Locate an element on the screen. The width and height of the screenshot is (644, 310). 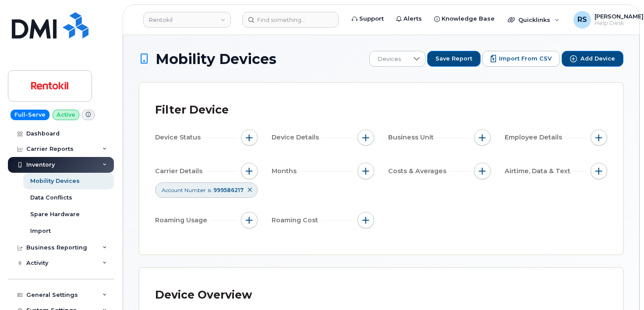
span: Device Details is located at coordinates (297, 137).